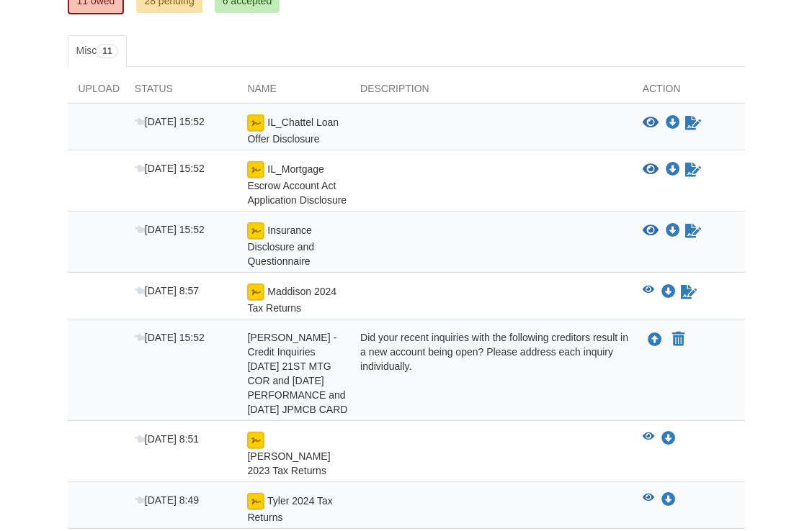 The image size is (812, 531). I want to click on a: Download Insurance Disclosure and Questionnaire, so click(672, 231).